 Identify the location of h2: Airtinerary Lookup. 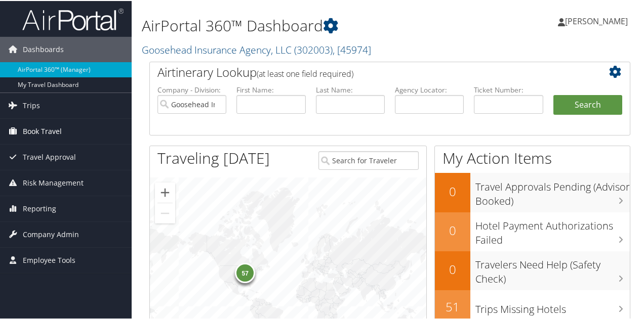
(370, 72).